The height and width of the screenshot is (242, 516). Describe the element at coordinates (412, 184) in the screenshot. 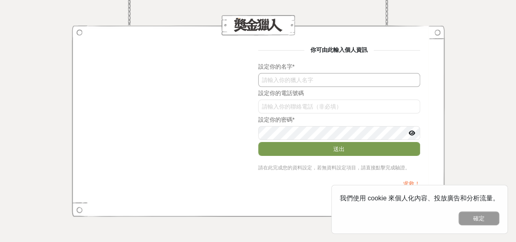

I see `a: 求救！` at that location.